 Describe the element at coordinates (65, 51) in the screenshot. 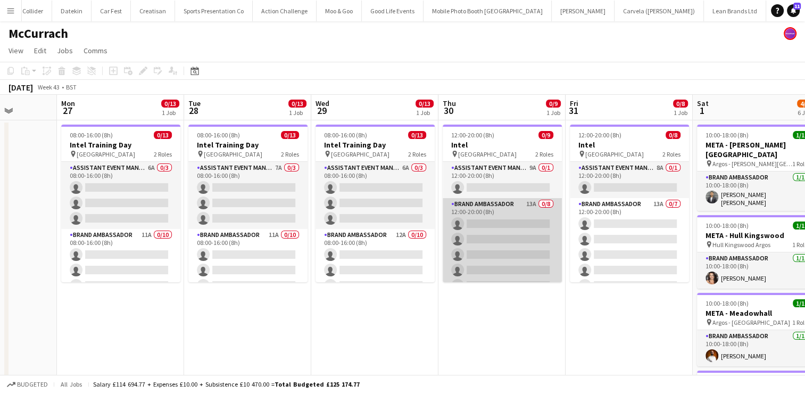

I see `a: Jobs` at that location.